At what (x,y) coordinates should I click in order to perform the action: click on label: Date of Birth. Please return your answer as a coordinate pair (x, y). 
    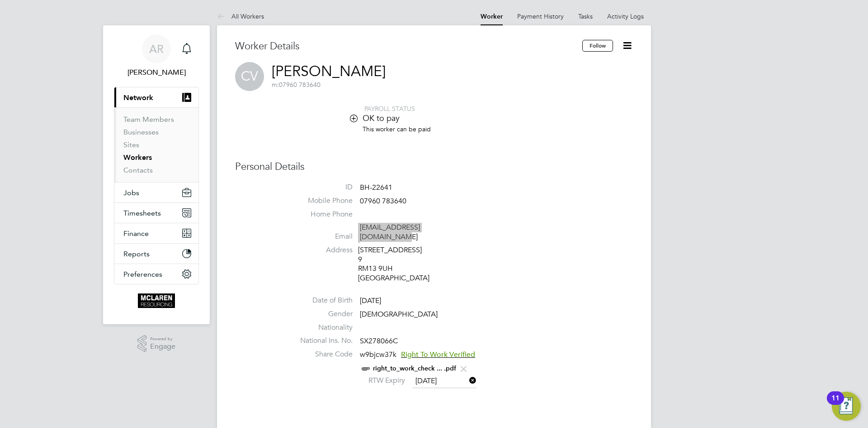
    Looking at the image, I should click on (321, 300).